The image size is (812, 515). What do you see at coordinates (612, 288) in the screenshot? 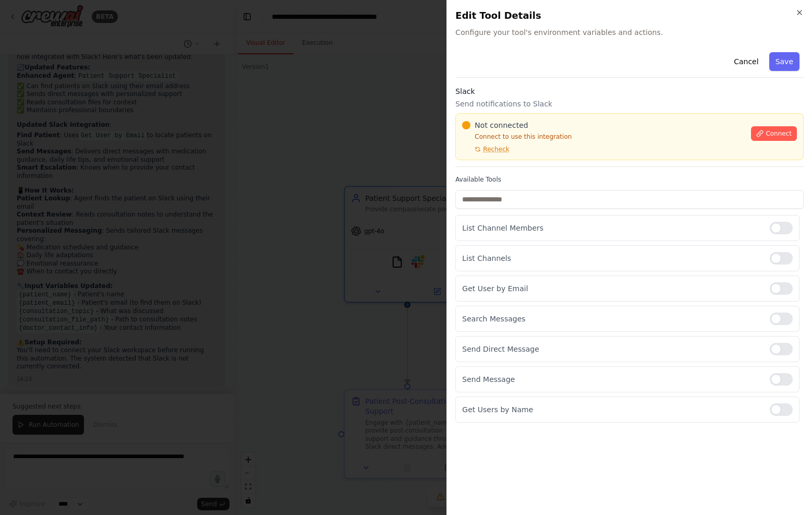
I see `p: Get User by Email` at bounding box center [612, 288].